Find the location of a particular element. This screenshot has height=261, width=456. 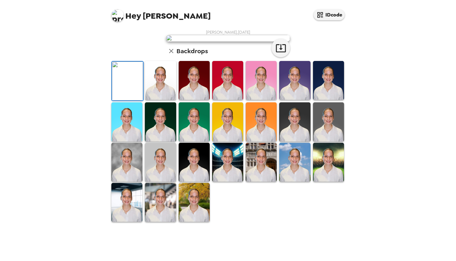

span: Hey is located at coordinates (133, 16).